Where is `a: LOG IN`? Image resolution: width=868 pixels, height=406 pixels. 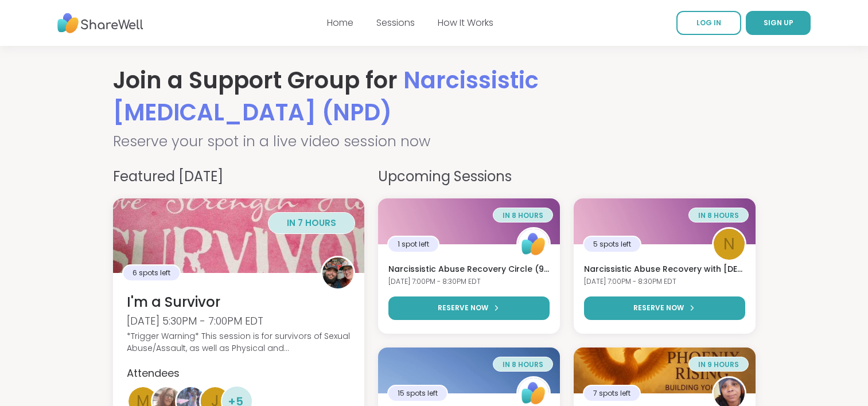 a: LOG IN is located at coordinates (708, 23).